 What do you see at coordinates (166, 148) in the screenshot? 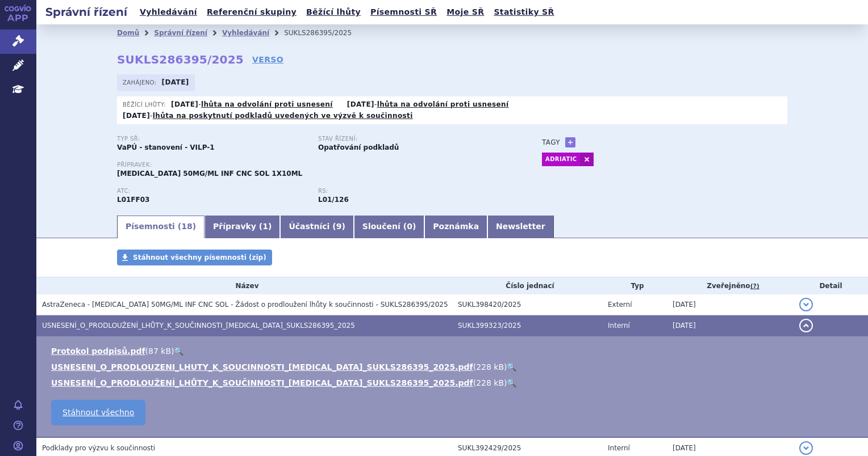
I see `strong: VaPÚ - stanovení - VILP-1` at bounding box center [166, 148].